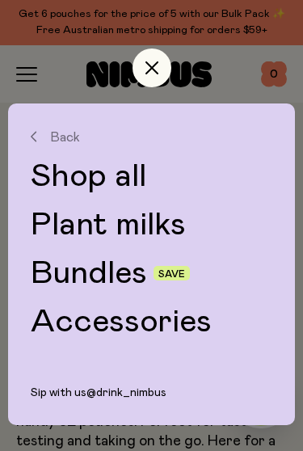  What do you see at coordinates (151, 137) in the screenshot?
I see `button: Back` at bounding box center [151, 137].